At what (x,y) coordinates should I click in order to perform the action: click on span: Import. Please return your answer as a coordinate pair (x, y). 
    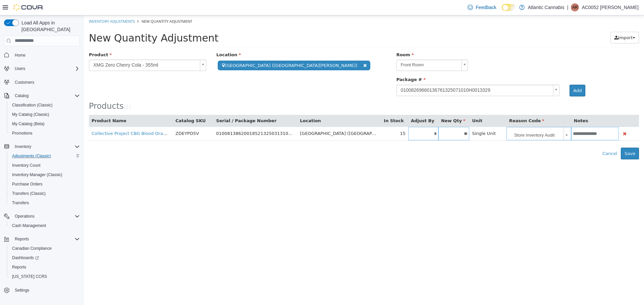
    Looking at the image, I should click on (541, 22).